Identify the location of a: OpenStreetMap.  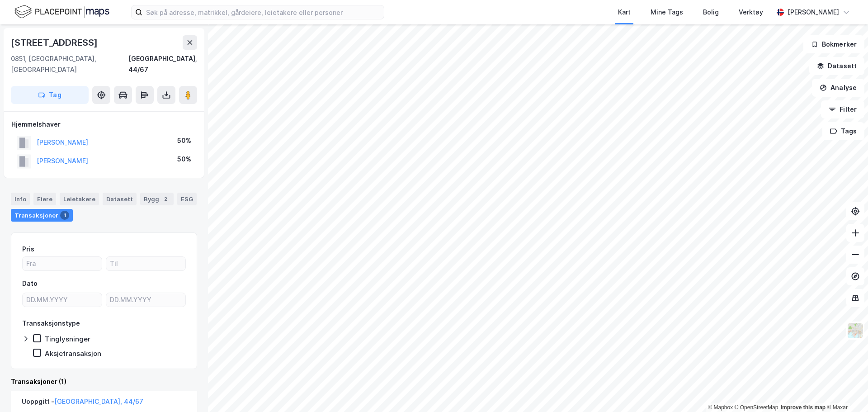
(756, 407).